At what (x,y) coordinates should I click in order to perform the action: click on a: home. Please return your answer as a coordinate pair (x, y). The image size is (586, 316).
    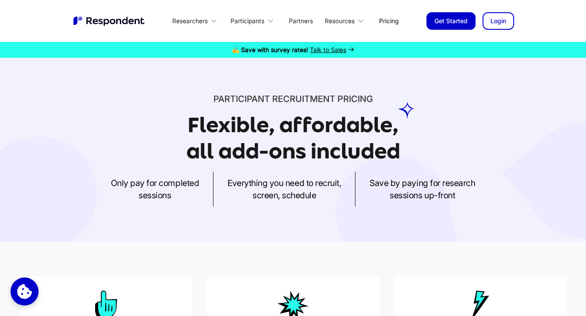
    Looking at the image, I should click on (109, 21).